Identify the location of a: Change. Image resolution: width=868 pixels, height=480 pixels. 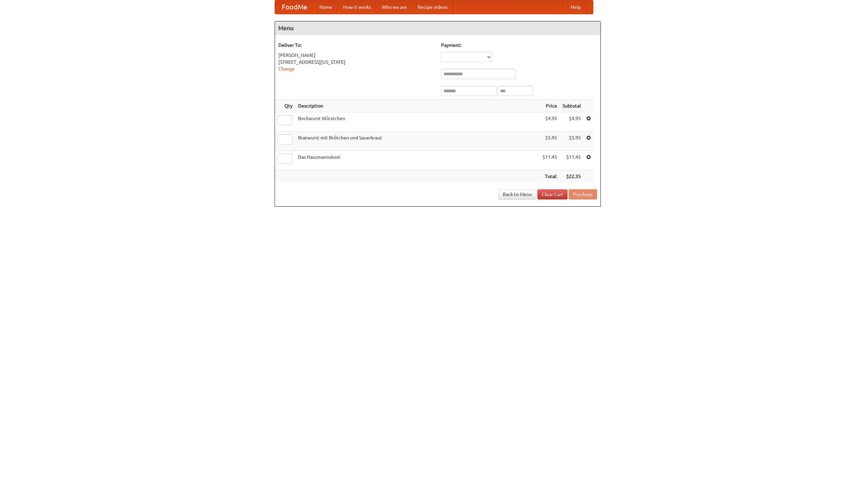
(286, 69).